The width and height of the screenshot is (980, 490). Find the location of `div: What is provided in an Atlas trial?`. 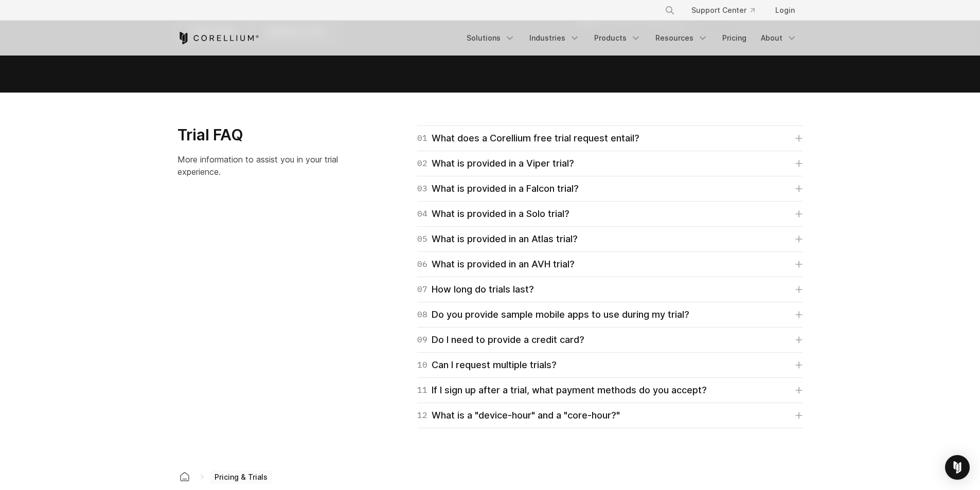

div: What is provided in an Atlas trial? is located at coordinates (498, 239).